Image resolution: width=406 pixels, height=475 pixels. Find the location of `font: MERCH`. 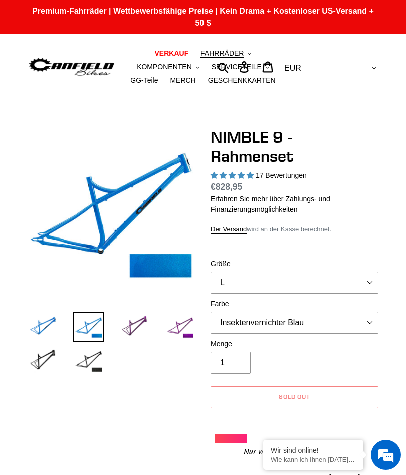

font: MERCH is located at coordinates (182, 80).